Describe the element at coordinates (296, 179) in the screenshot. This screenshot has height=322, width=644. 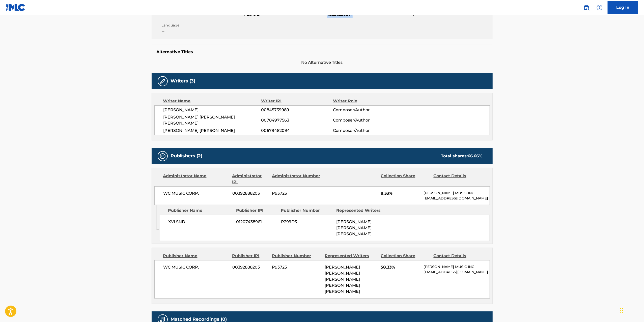
I see `div: Administrator Number` at that location.